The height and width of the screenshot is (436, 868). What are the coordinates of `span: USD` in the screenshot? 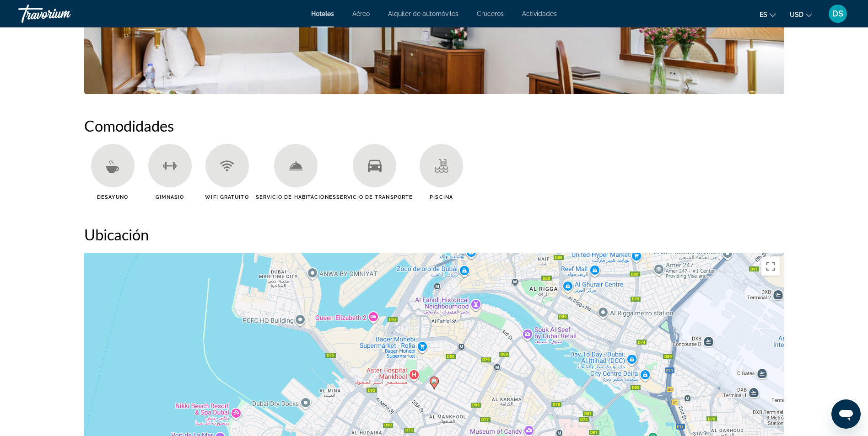 It's located at (797, 14).